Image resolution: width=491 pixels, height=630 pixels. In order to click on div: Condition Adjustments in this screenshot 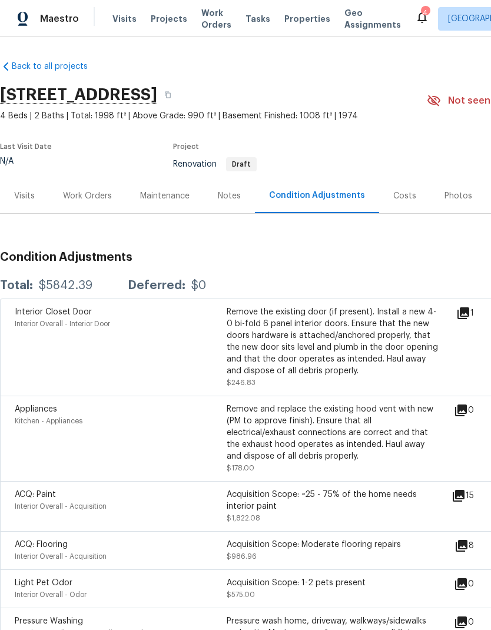, I will do `click(317, 195)`.